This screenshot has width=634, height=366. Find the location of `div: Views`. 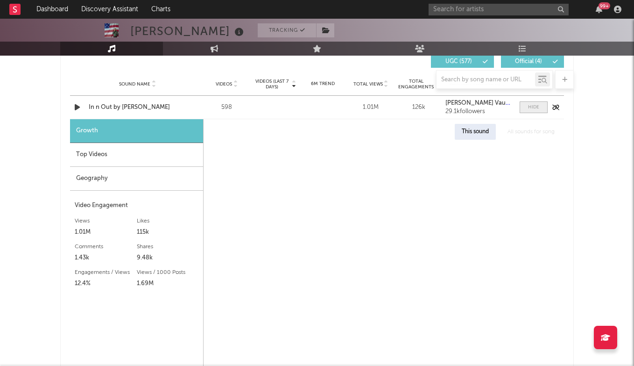

div: Views is located at coordinates (106, 221).